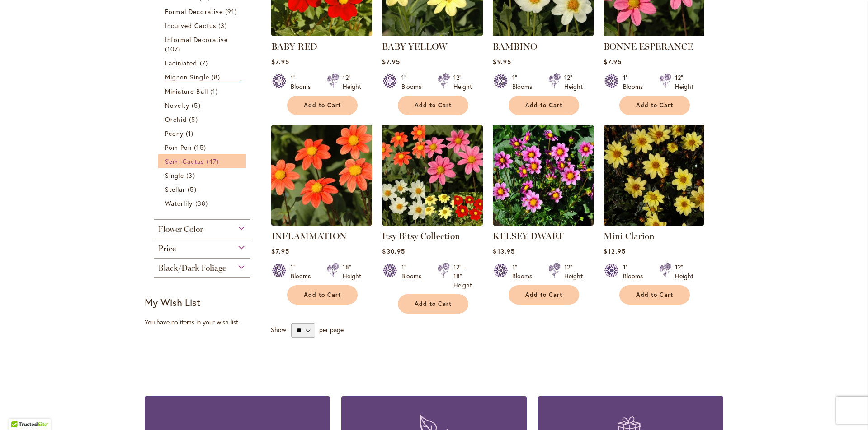  What do you see at coordinates (176, 119) in the screenshot?
I see `span: Orchid` at bounding box center [176, 119].